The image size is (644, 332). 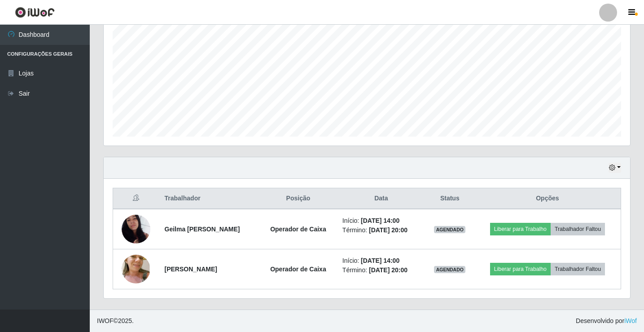 What do you see at coordinates (136, 229) in the screenshot?
I see `img: 1699231984036.jpeg` at bounding box center [136, 229].